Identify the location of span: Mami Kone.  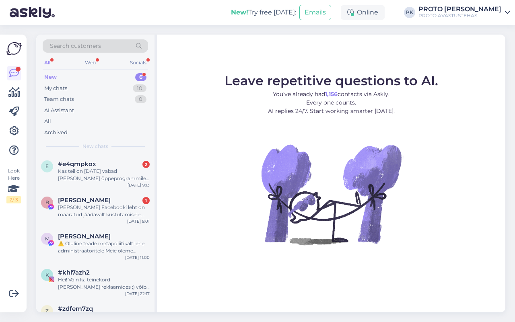
(84, 236).